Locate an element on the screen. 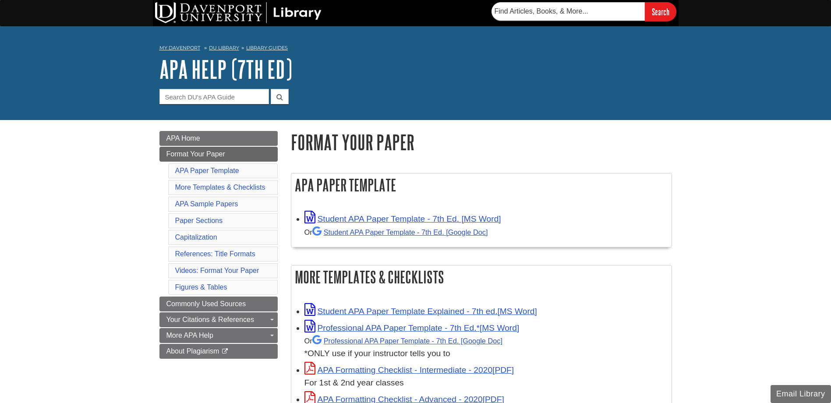 This screenshot has height=403, width=831. a: My Davenport is located at coordinates (180, 48).